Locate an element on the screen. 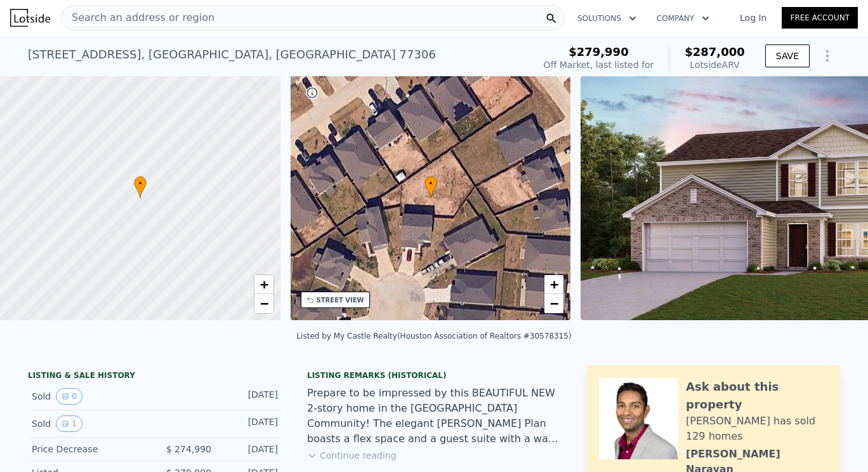 Image resolution: width=868 pixels, height=472 pixels. div: Listed by My Castle Realty (Houston Association of Realtors #30578315) is located at coordinates (433, 336).